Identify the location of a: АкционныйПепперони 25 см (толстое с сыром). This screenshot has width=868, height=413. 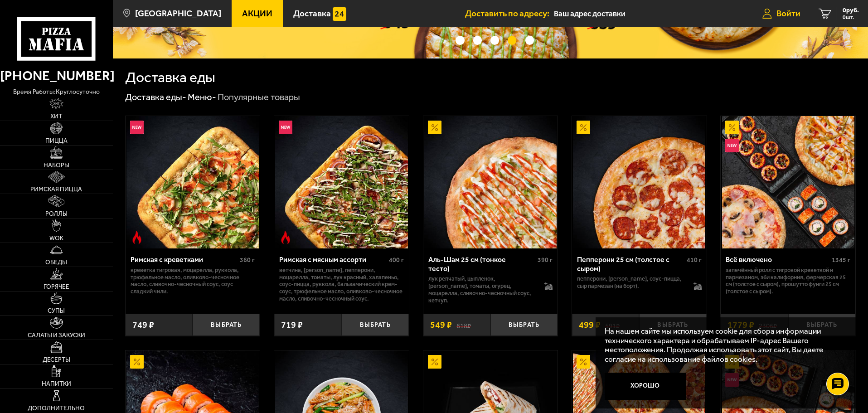
(639, 182).